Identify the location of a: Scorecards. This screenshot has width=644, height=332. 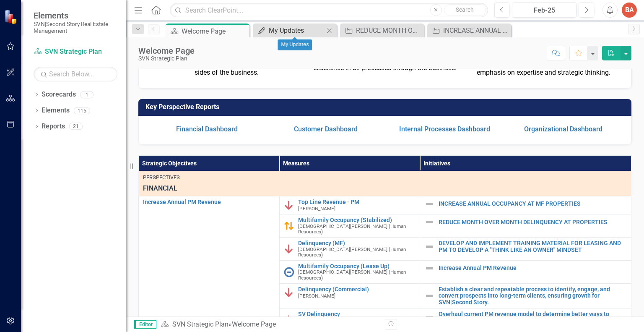
(59, 95).